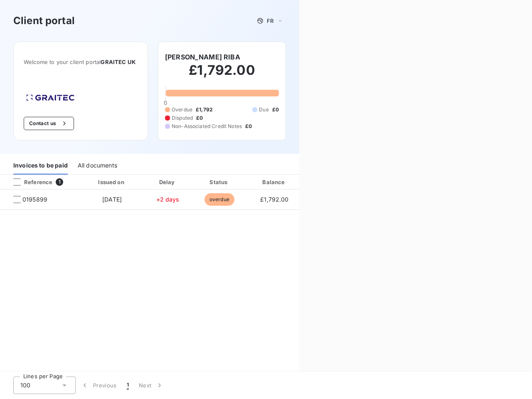 The width and height of the screenshot is (532, 399). What do you see at coordinates (112, 182) in the screenshot?
I see `div: Issued on` at bounding box center [112, 182].